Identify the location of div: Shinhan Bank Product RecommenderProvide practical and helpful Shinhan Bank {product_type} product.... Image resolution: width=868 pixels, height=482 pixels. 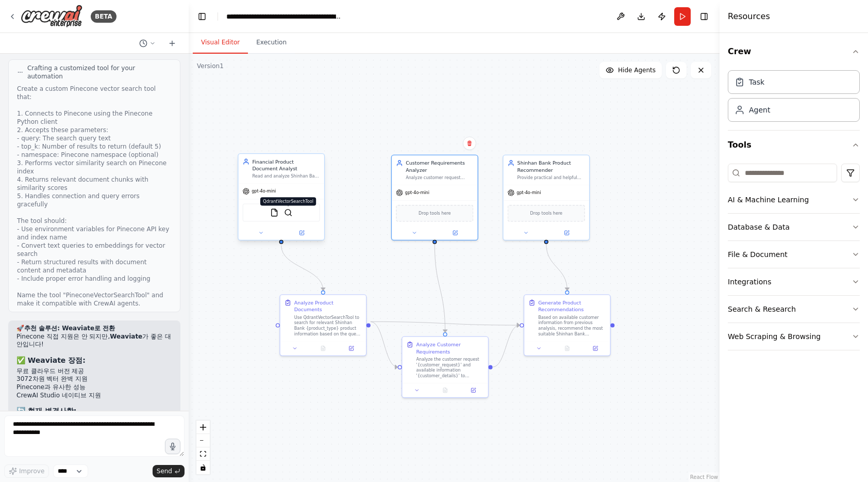
(546, 198).